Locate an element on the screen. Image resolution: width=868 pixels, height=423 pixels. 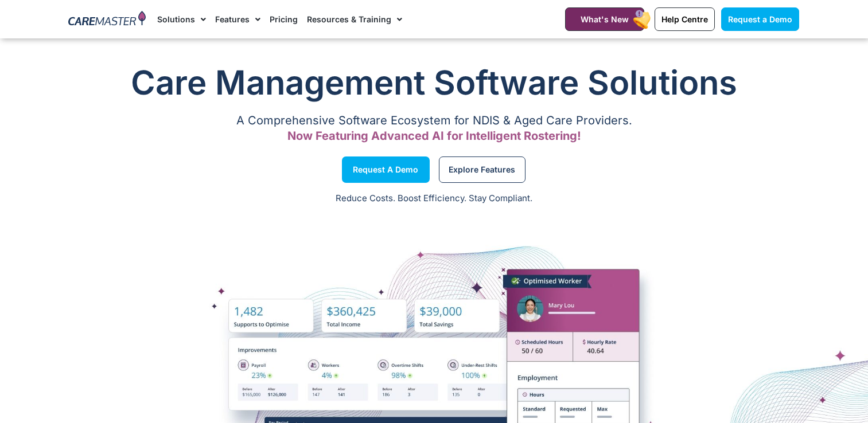
span: Explore Features is located at coordinates (482, 170).